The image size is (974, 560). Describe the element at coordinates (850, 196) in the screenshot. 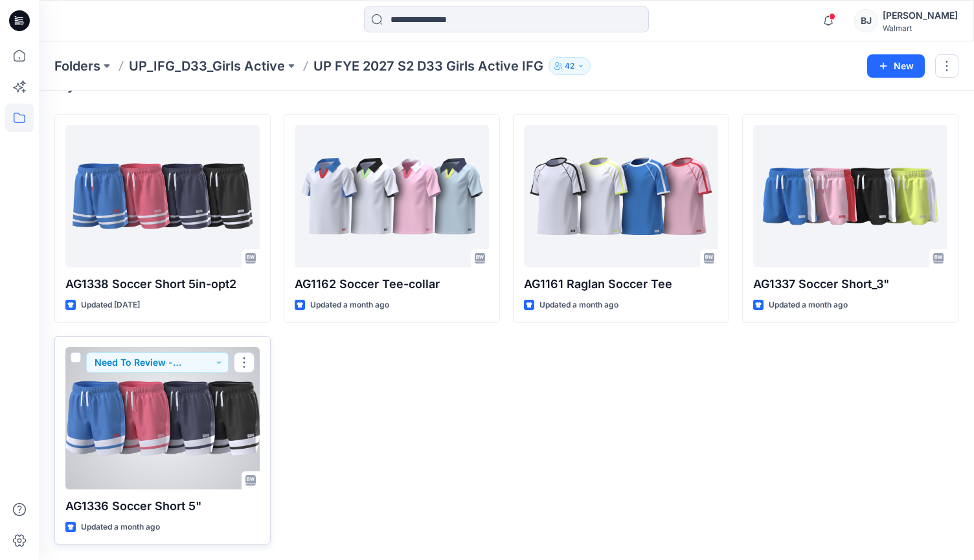

I see `a: AG1337 Soccer Short_3"` at that location.